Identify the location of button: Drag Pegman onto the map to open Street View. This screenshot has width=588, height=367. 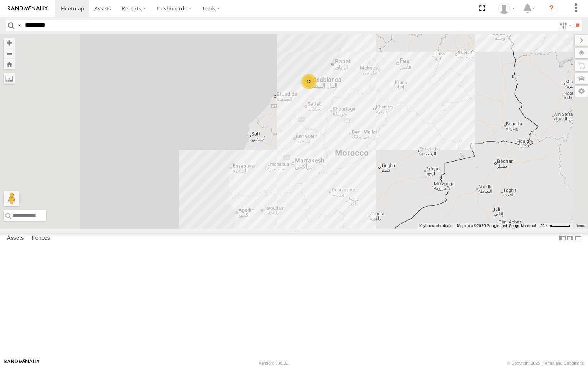
(11, 199).